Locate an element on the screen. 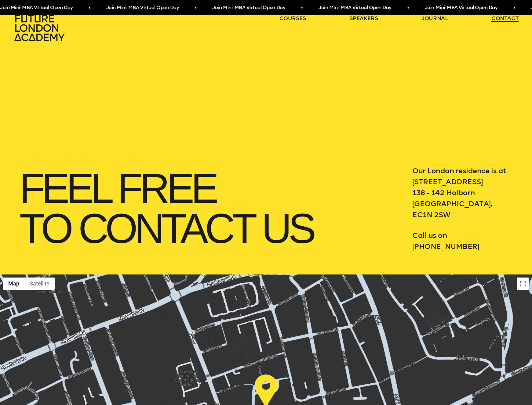 This screenshot has height=405, width=532. button: Show satellite imagery is located at coordinates (39, 284).